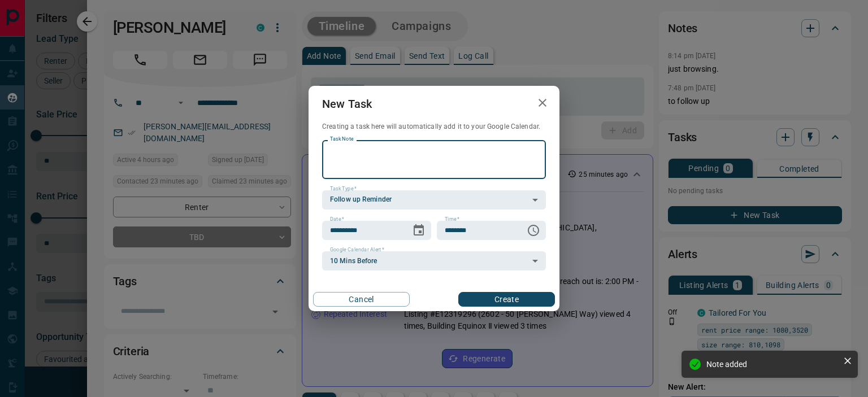 The image size is (868, 397). Describe the element at coordinates (357, 250) in the screenshot. I see `label: Google Calendar Alert` at that location.